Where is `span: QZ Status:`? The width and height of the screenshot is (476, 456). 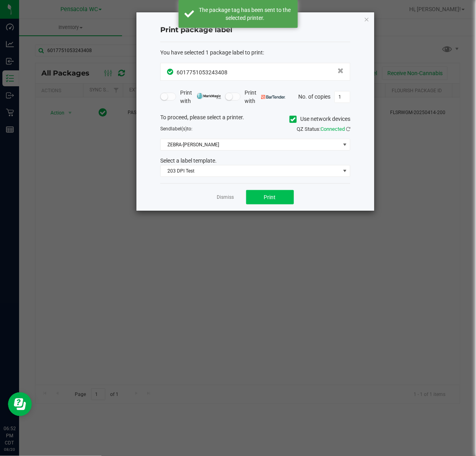 span: QZ Status: is located at coordinates (323, 129).